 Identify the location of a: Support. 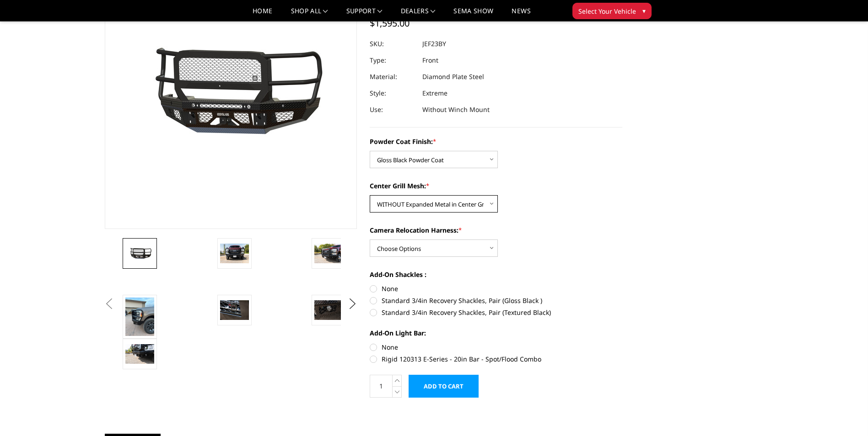
(365, 14).